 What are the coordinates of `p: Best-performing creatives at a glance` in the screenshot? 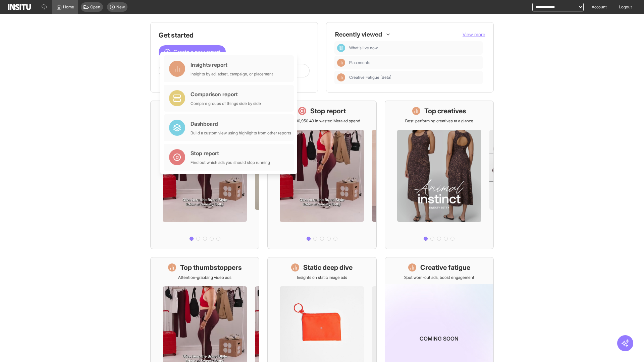 It's located at (440, 121).